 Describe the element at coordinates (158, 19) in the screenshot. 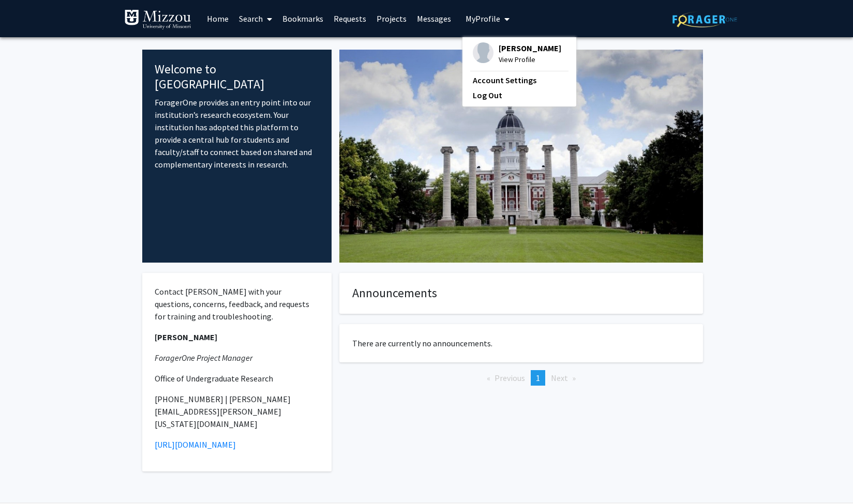

I see `img: University of Missouri Logo` at that location.